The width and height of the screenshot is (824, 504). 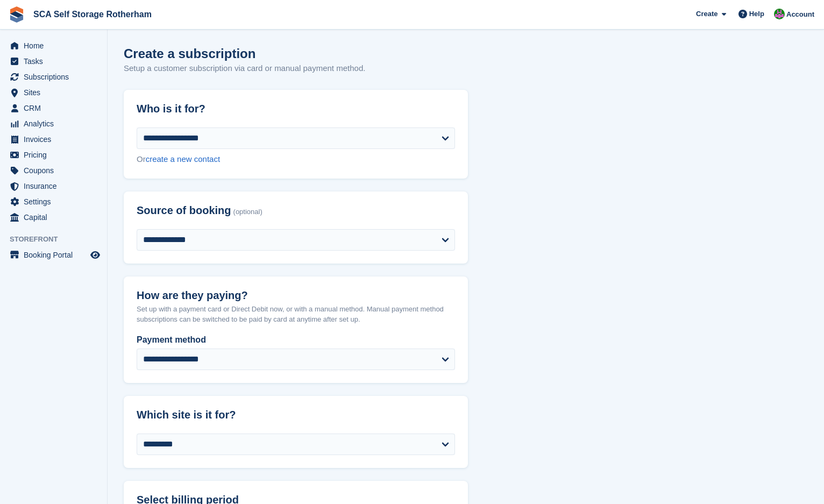 What do you see at coordinates (296, 340) in the screenshot?
I see `label: Payment method` at bounding box center [296, 340].